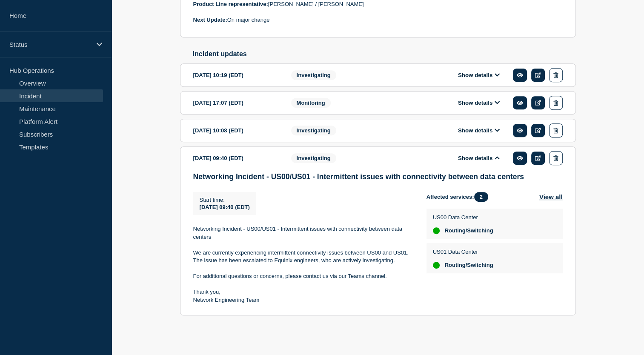 This screenshot has height=355, width=644. Describe the element at coordinates (463, 217) in the screenshot. I see `p: US00 Data Center` at that location.